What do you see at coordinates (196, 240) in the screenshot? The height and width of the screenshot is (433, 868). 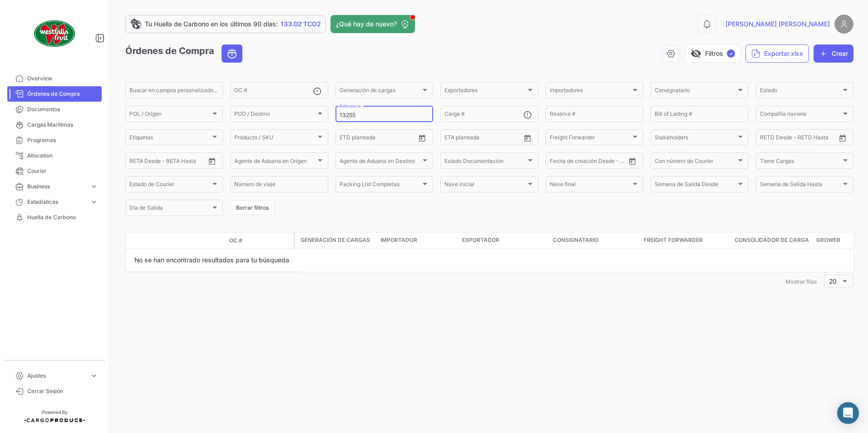 I see `datatable-header-cell: Estado Doc.` at bounding box center [196, 240].